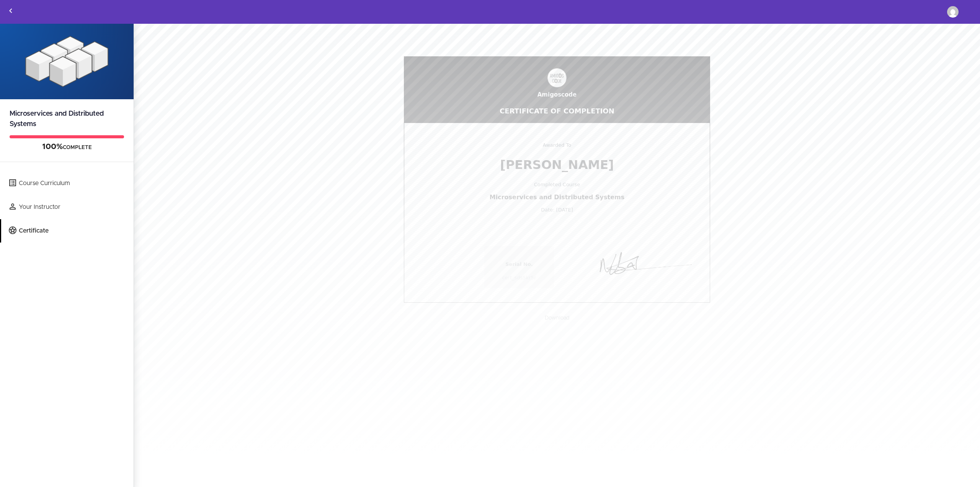 The image size is (980, 487). Describe the element at coordinates (558, 184) in the screenshot. I see `span: Completed Course` at that location.